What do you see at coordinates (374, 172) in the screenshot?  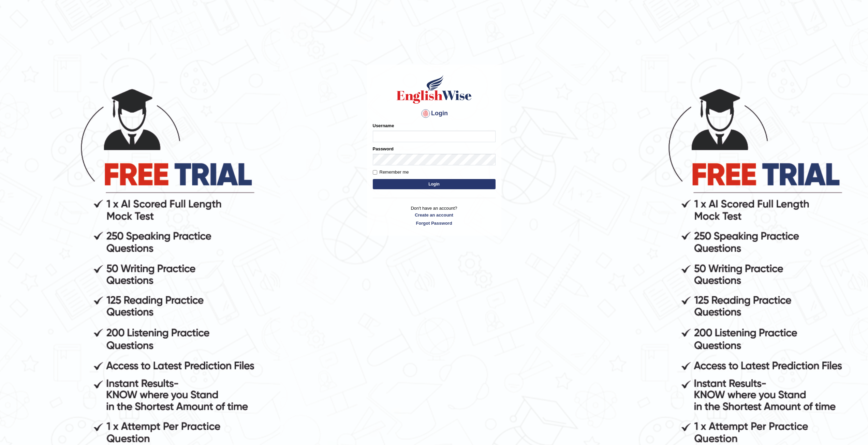 I see `input: Remember me` at bounding box center [374, 172].